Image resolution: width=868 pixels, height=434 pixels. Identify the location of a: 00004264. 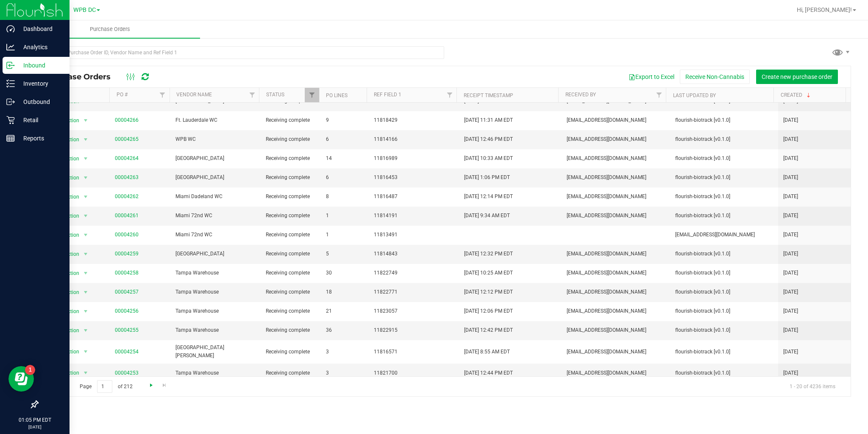
(127, 158).